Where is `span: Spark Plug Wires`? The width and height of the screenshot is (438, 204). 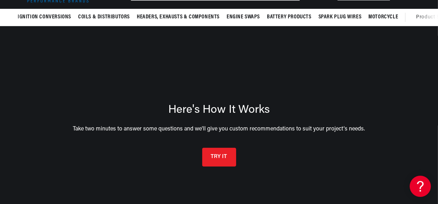 span: Spark Plug Wires is located at coordinates (340, 17).